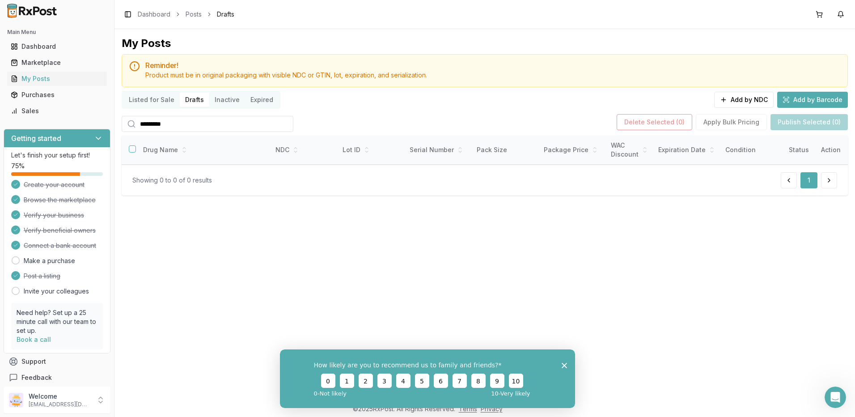 The height and width of the screenshot is (417, 855). Describe the element at coordinates (209, 44) in the screenshot. I see `div: 10 - Very likely` at that location.